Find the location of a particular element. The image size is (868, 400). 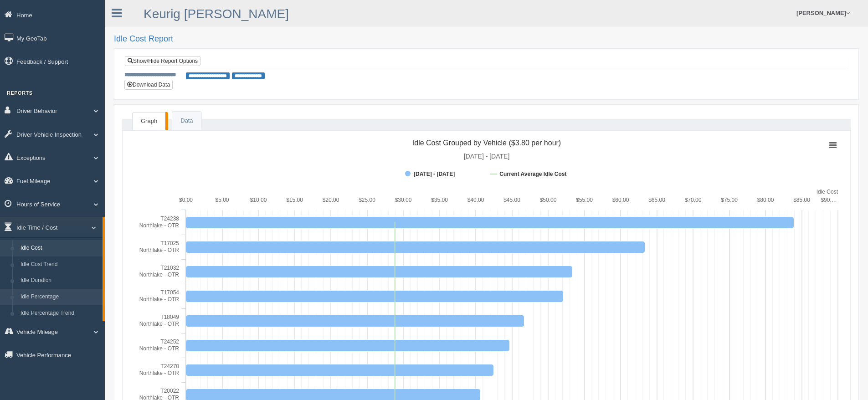

tspan: T24270 is located at coordinates (169, 366).